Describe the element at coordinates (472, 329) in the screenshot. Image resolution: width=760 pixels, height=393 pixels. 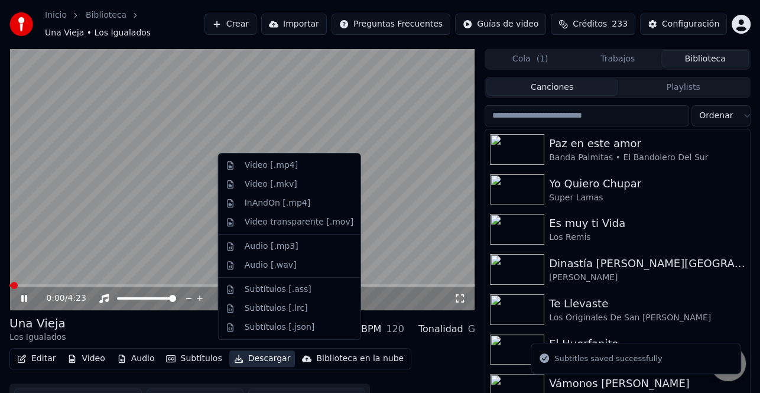
I see `div: G` at that location.